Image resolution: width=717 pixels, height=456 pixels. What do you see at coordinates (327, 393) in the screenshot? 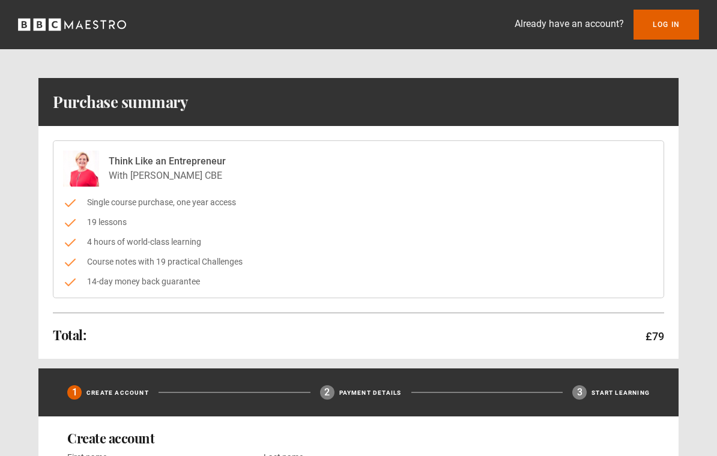
I see `div: 2` at bounding box center [327, 393].